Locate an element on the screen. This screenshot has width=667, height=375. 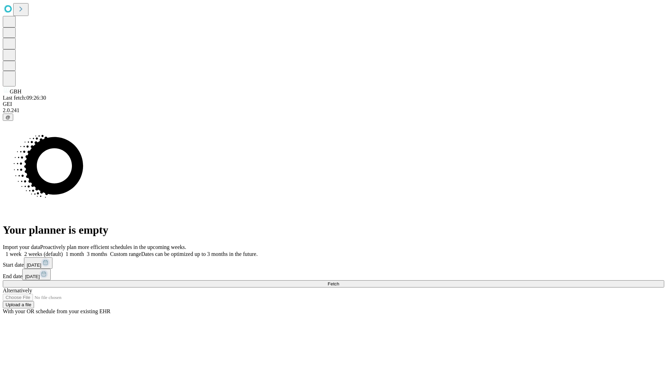
span: 3 months is located at coordinates (97, 254).